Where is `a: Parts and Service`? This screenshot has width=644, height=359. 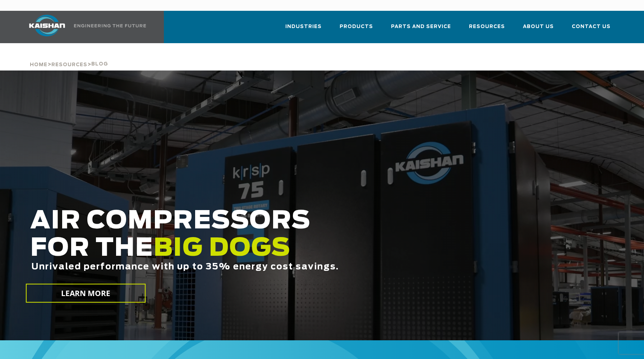
a: Parts and Service is located at coordinates (421, 29).